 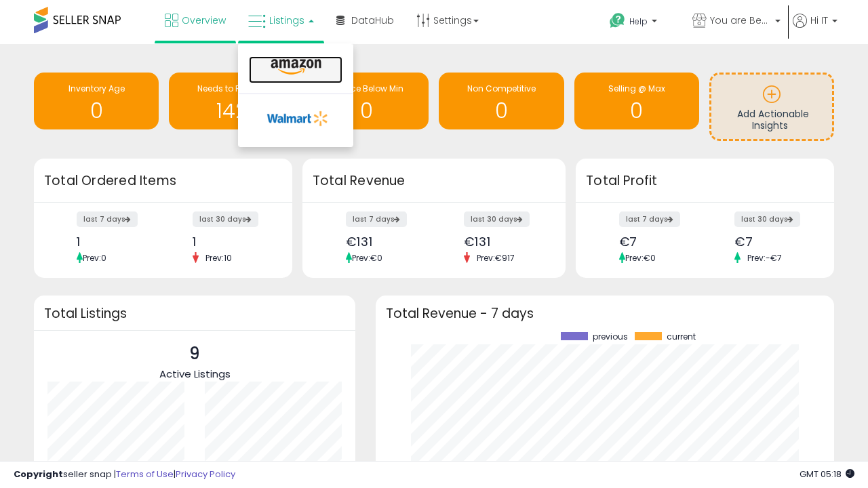 I want to click on span: Prev: €917, so click(x=496, y=258).